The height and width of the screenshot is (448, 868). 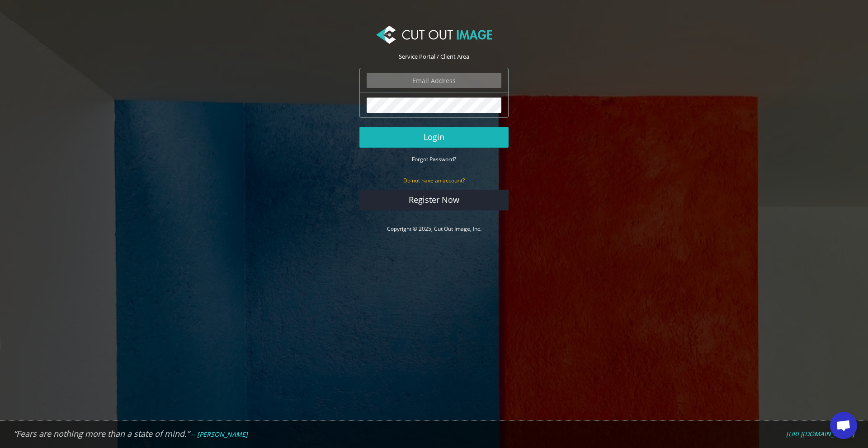 I want to click on a: Forgot Password?, so click(x=434, y=159).